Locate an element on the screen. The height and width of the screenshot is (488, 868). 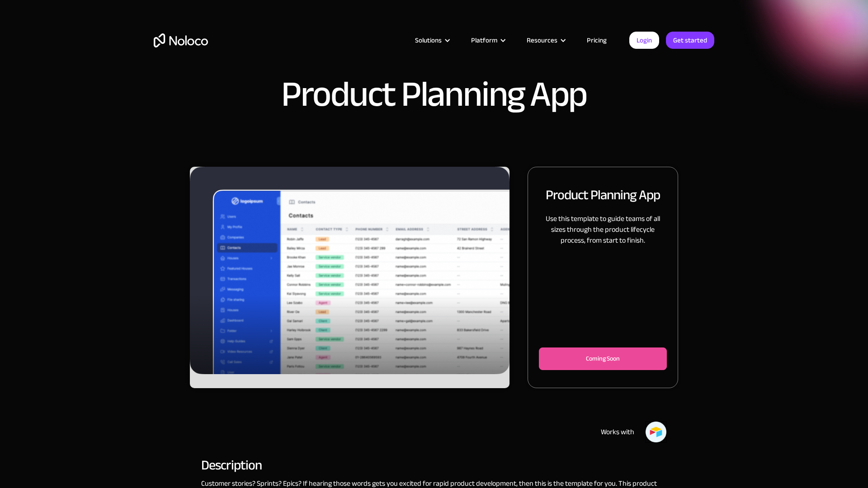
div: Works with is located at coordinates (617, 432).